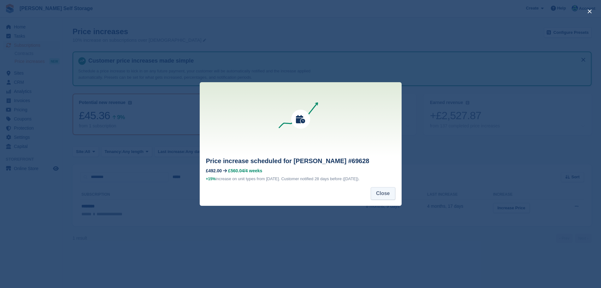  I want to click on div: £492.00, so click(214, 170).